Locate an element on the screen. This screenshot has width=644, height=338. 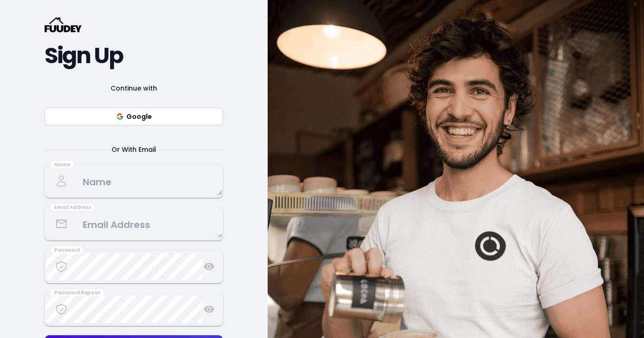
span: Or With Email is located at coordinates (134, 149).